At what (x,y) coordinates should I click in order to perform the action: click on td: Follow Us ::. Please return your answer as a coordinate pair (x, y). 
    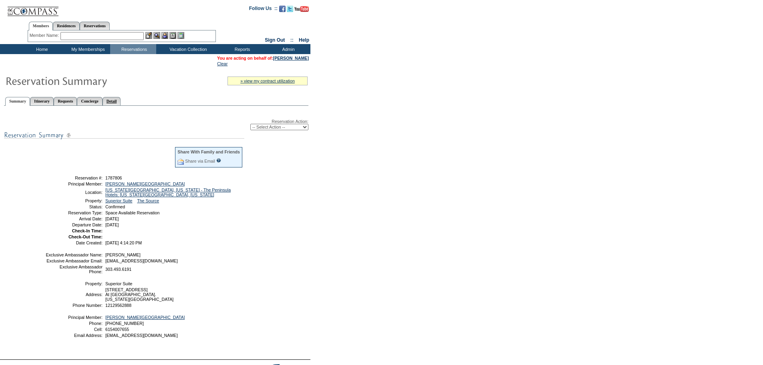
    Looking at the image, I should click on (263, 10).